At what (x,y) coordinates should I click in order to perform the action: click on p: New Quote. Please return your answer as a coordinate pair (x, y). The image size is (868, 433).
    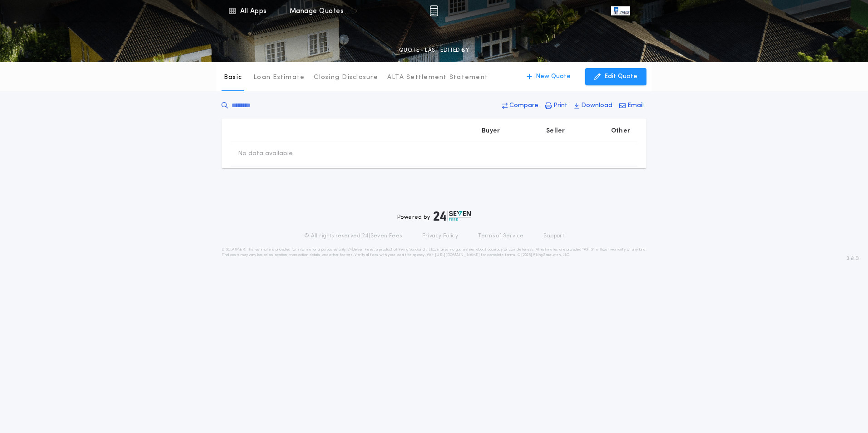
    Looking at the image, I should click on (553, 77).